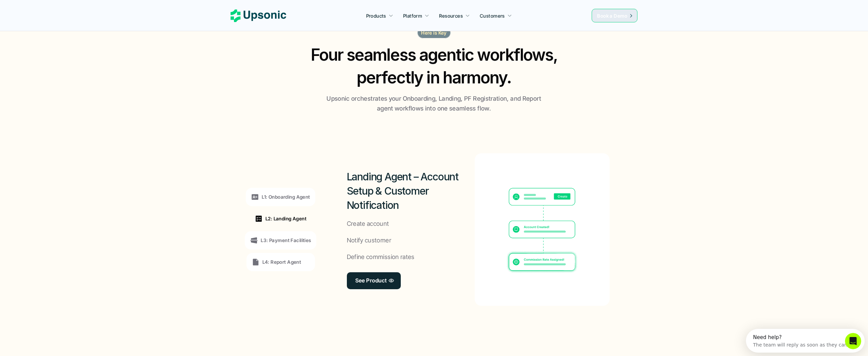 The image size is (868, 356). Describe the element at coordinates (492, 16) in the screenshot. I see `p: Customers` at that location.